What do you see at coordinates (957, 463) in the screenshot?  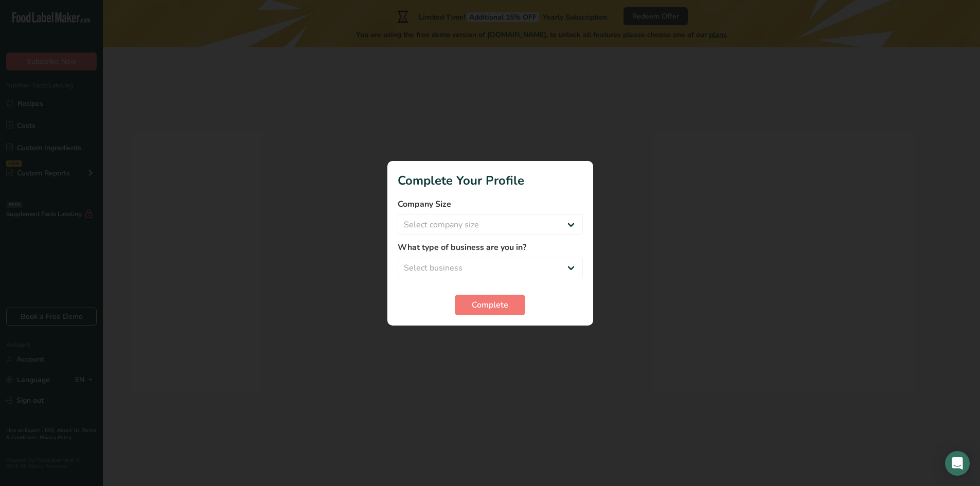 I see `div: Open Intercom Messenger` at bounding box center [957, 463].